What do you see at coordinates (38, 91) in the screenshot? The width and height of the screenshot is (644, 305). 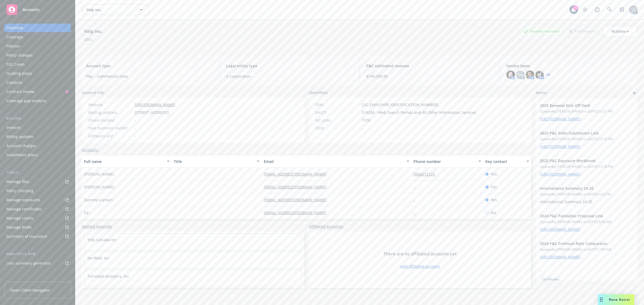 I see `a: Contract review` at bounding box center [38, 91].